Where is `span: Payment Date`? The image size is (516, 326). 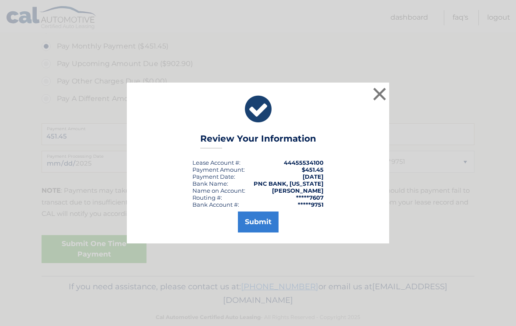 span: Payment Date is located at coordinates (213, 177).